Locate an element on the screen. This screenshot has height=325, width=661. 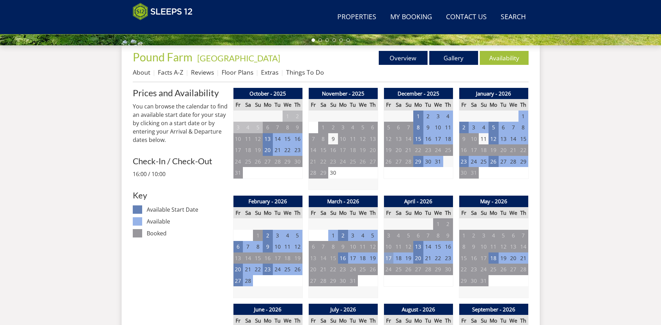
td: 12 is located at coordinates (494, 139).